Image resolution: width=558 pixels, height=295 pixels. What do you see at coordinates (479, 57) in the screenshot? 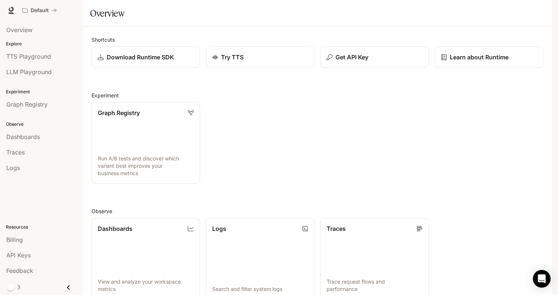
I see `p: Learn about Runtime` at bounding box center [479, 57].